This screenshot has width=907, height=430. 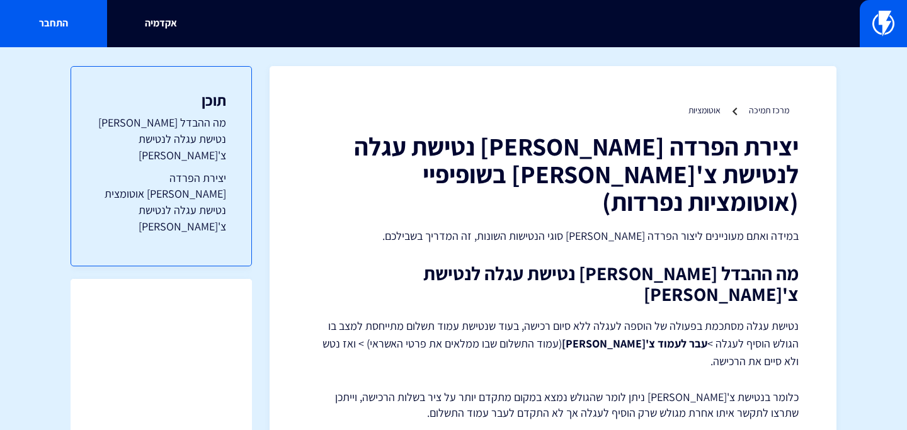 What do you see at coordinates (704, 110) in the screenshot?
I see `a: אוטומציות` at bounding box center [704, 110].